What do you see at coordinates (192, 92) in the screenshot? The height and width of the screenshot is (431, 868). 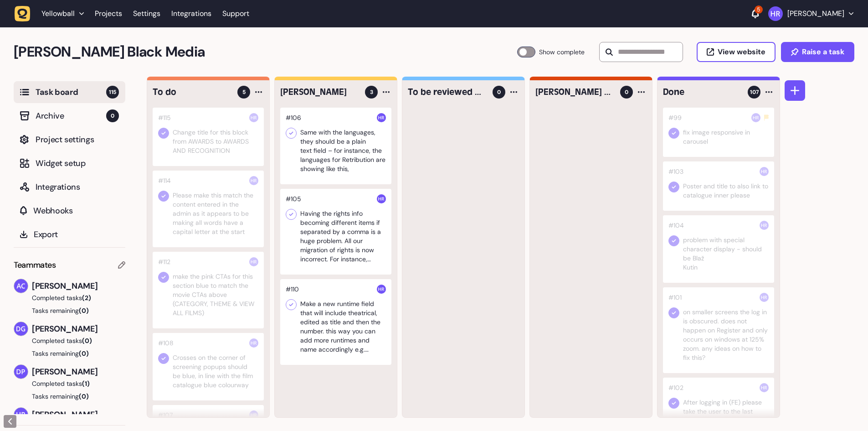 I see `h4: To do` at bounding box center [192, 92].